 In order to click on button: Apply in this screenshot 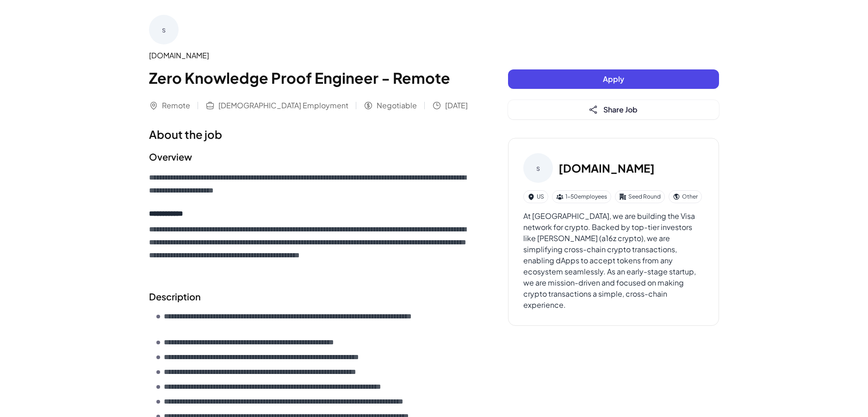, I will do `click(613, 79)`.